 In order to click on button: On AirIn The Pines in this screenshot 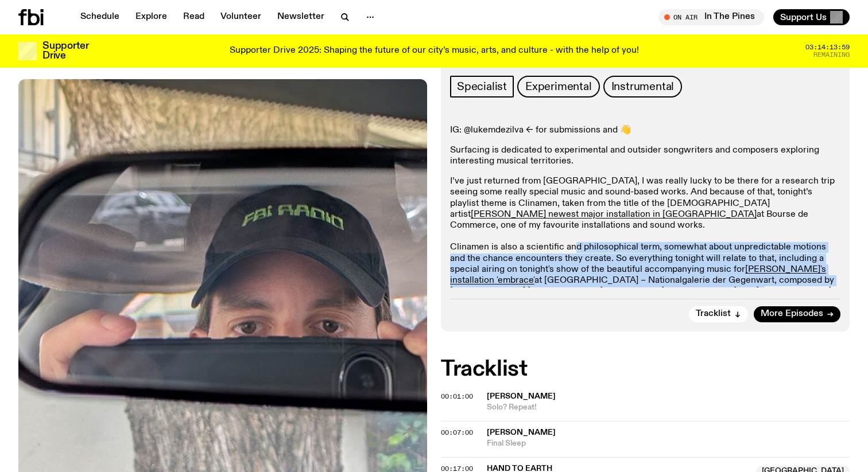, I will do `click(711, 17)`.